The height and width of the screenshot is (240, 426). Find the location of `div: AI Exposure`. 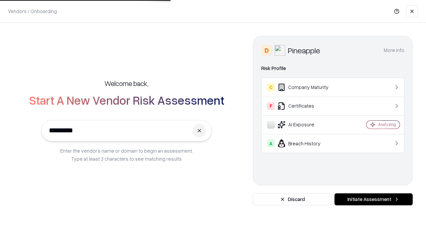

div: AI Exposure is located at coordinates (307, 125).